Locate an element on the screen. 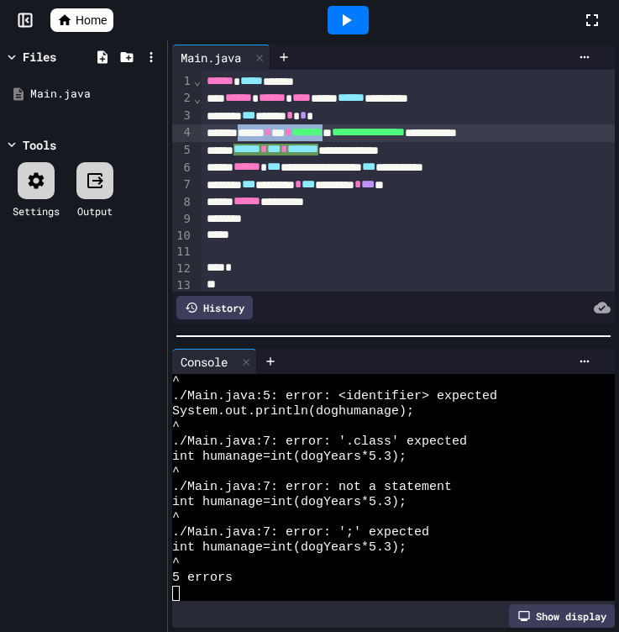 This screenshot has width=619, height=632. div: 6 is located at coordinates (182, 168).